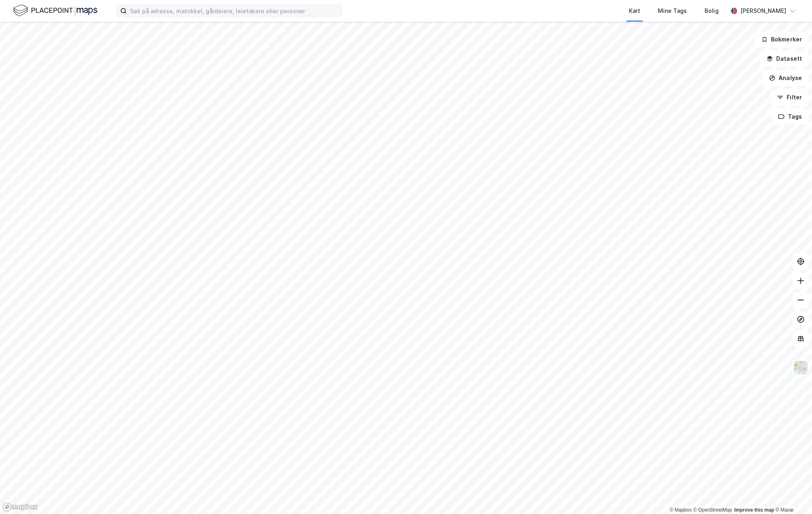 Image resolution: width=812 pixels, height=514 pixels. I want to click on button: Analyse, so click(785, 78).